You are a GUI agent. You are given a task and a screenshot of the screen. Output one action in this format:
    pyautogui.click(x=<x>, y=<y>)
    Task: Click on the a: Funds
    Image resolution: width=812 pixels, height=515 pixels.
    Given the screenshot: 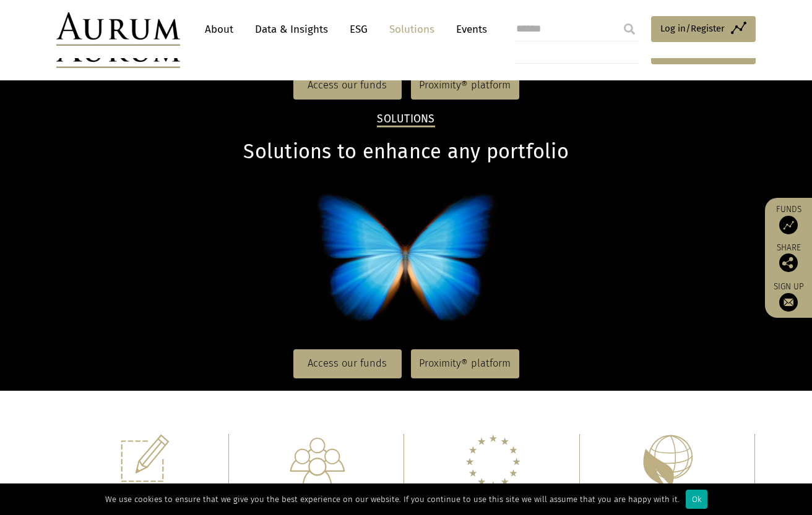 What is the action you would take?
    pyautogui.click(x=789, y=219)
    